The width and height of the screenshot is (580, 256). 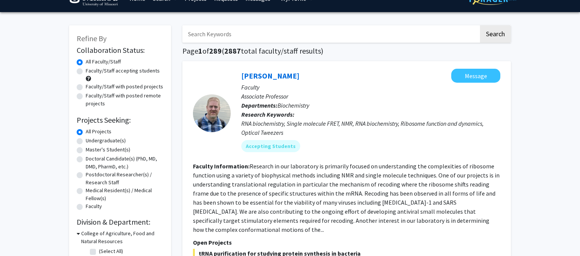 I want to click on h3: College of Agriculture, Food and Natural Resources, so click(x=122, y=238).